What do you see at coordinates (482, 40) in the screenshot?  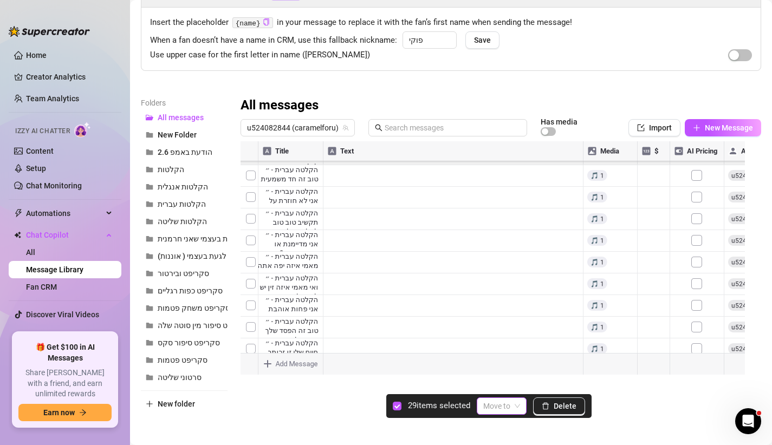 I see `button: Save` at bounding box center [482, 40].